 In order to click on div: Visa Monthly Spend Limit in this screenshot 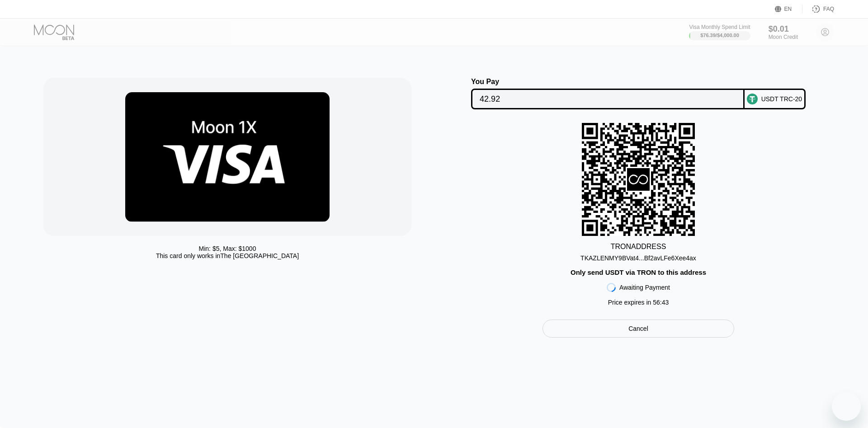, I will do `click(719, 27)`.